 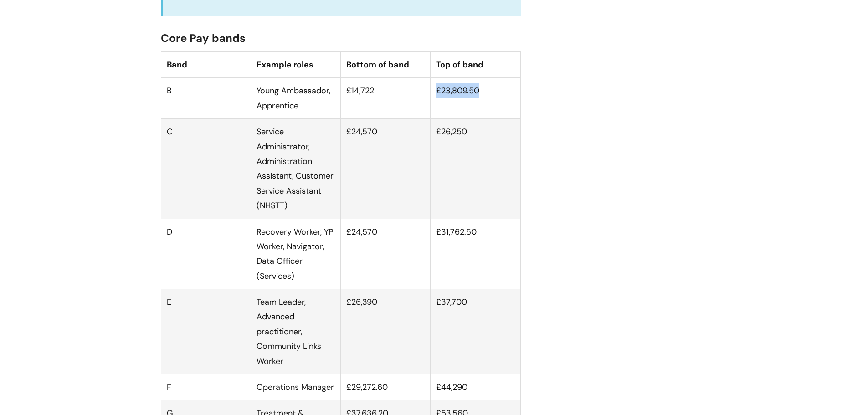 I want to click on th: Top of band, so click(x=475, y=65).